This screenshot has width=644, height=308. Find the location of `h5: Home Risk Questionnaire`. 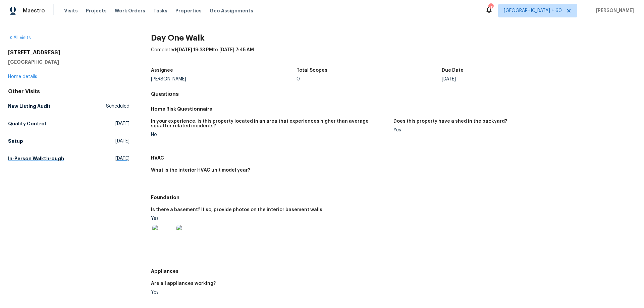

h5: Home Risk Questionnaire is located at coordinates (393, 109).